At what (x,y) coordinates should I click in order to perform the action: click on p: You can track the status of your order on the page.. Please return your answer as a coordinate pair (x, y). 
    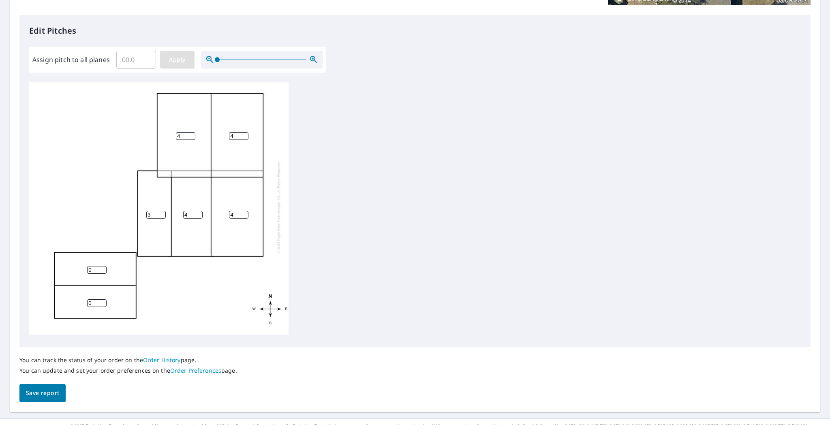
    Looking at the image, I should click on (128, 360).